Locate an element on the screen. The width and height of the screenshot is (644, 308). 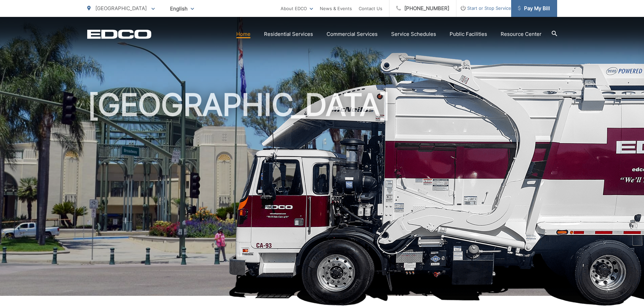
a: Public Facilities is located at coordinates (468, 34).